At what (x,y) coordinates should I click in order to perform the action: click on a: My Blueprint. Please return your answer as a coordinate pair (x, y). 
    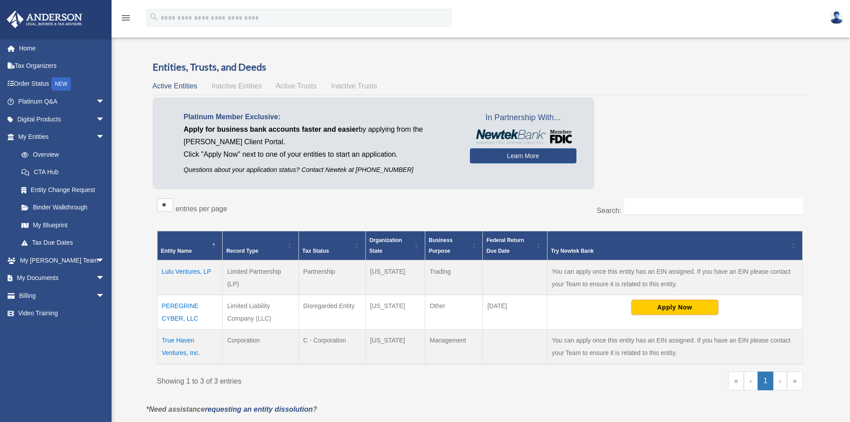
    Looking at the image, I should click on (63, 225).